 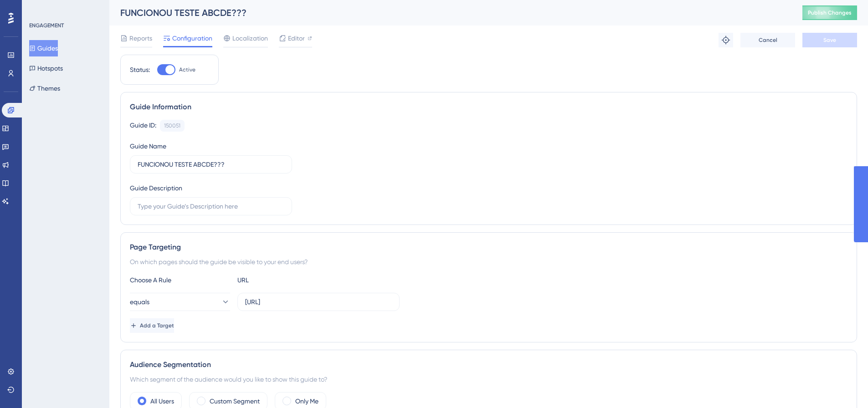 I want to click on span: equals, so click(x=140, y=302).